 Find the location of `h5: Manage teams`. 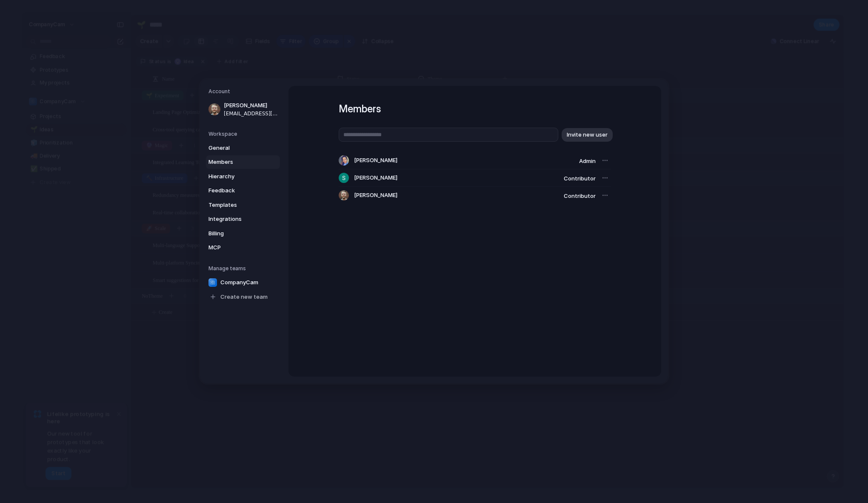

h5: Manage teams is located at coordinates (244, 269).